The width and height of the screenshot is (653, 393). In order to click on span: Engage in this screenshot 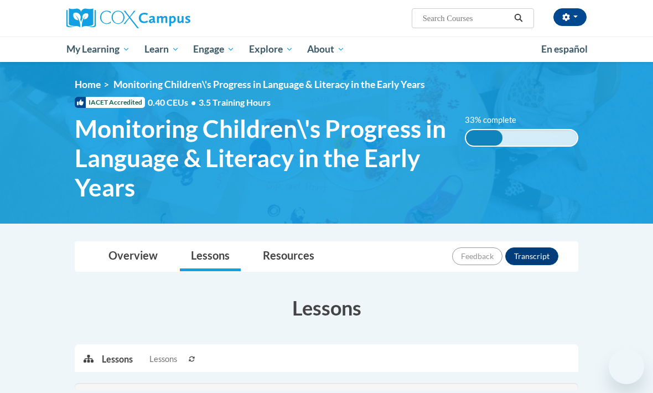, I will do `click(213, 49)`.